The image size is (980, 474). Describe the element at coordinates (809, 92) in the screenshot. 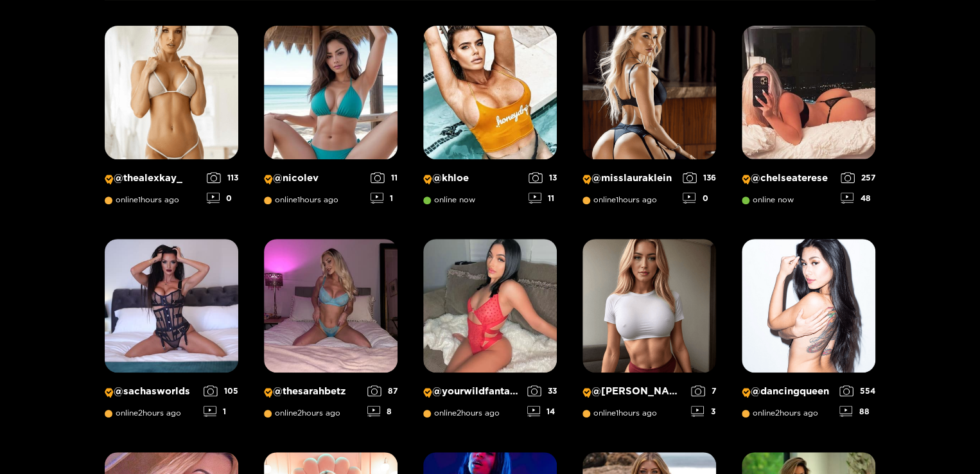

I see `img: Creator Profile Image: chelseaterese` at that location.